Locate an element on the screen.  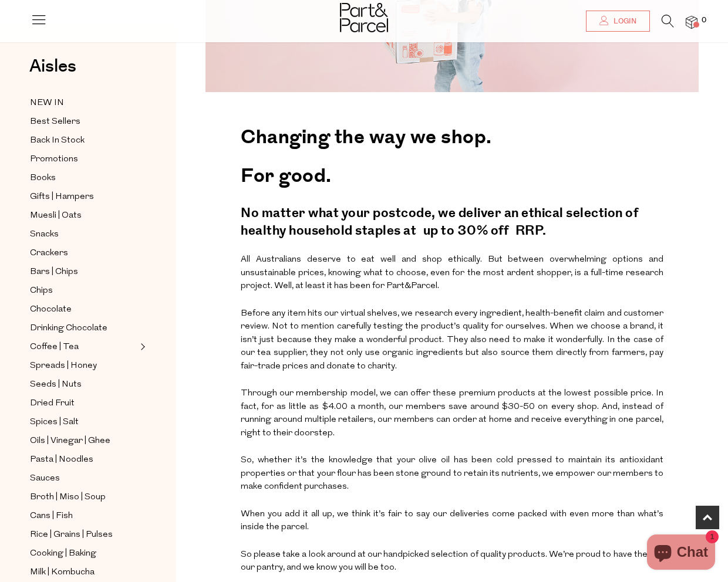
span: Cans | Fish is located at coordinates (51, 517).